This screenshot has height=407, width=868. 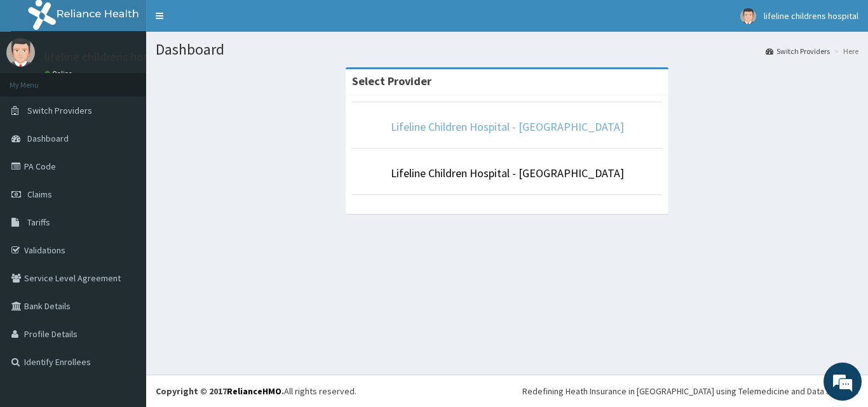 I want to click on h1: Dashboard, so click(x=507, y=49).